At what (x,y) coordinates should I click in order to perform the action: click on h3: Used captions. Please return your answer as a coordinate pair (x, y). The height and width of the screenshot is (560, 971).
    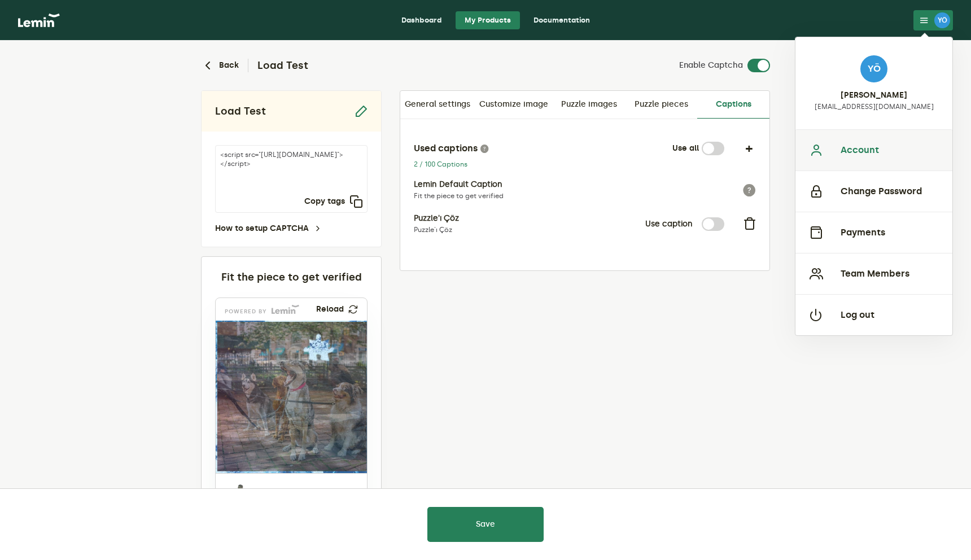
    Looking at the image, I should click on (451, 148).